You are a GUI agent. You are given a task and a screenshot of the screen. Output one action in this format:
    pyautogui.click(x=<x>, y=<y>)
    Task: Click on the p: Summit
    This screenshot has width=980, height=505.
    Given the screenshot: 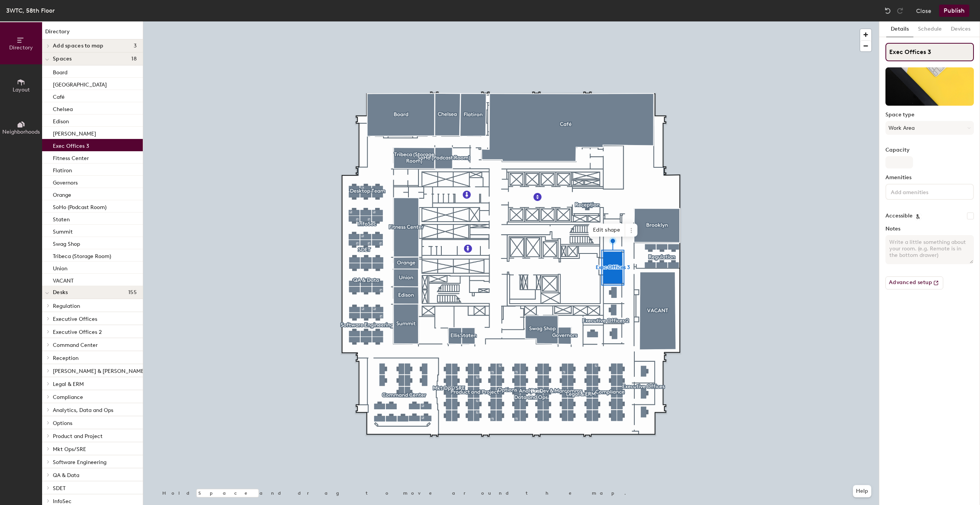 What is the action you would take?
    pyautogui.click(x=63, y=231)
    